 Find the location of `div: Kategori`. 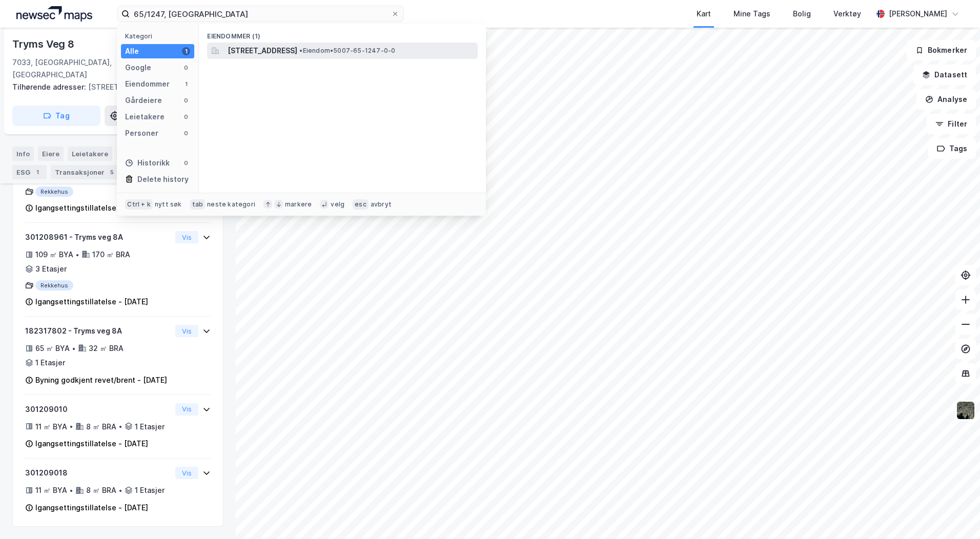

div: Kategori is located at coordinates (160, 36).